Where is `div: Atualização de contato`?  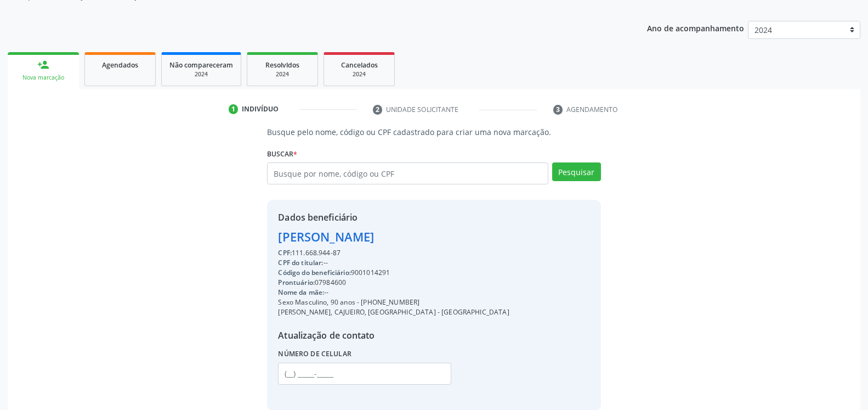 div: Atualização de contato is located at coordinates (393, 335).